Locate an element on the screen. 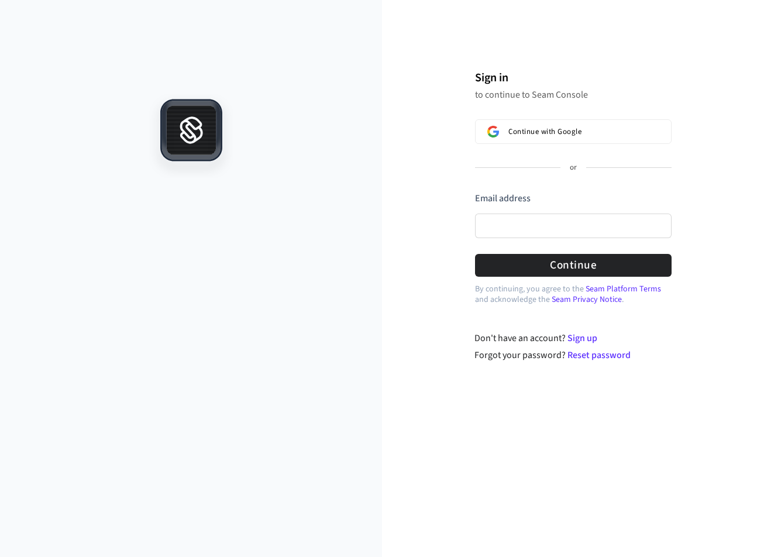 This screenshot has width=764, height=557. div: Don't have an account? is located at coordinates (573, 338).